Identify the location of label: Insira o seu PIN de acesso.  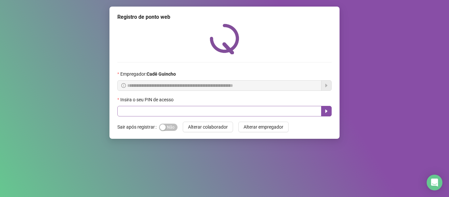
(148, 100).